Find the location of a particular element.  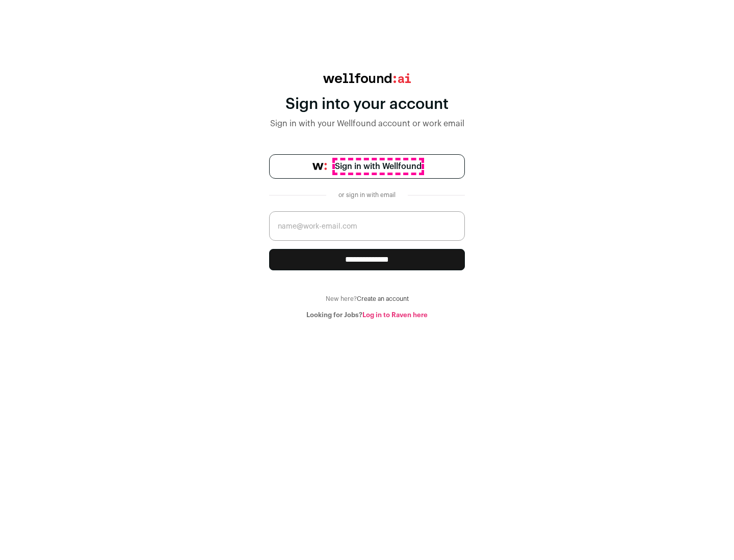

div: New here? is located at coordinates (367, 299).